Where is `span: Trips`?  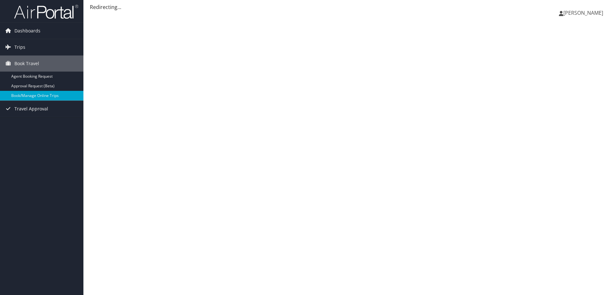
span: Trips is located at coordinates (20, 47).